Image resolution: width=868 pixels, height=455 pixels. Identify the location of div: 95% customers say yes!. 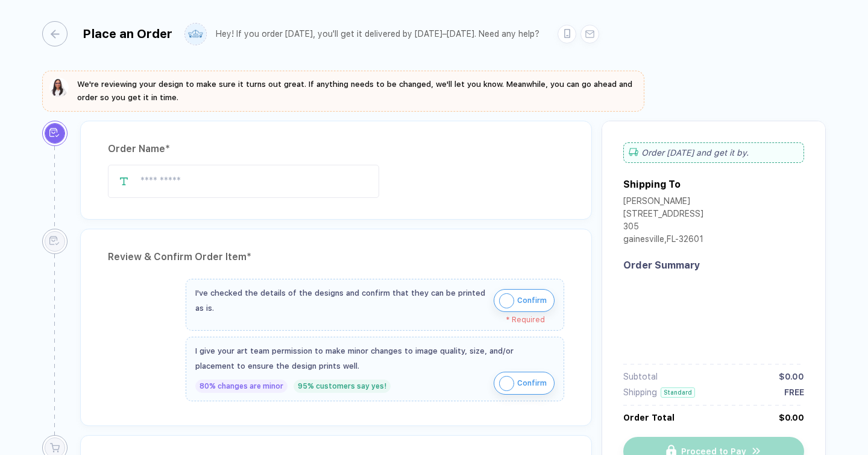
(342, 386).